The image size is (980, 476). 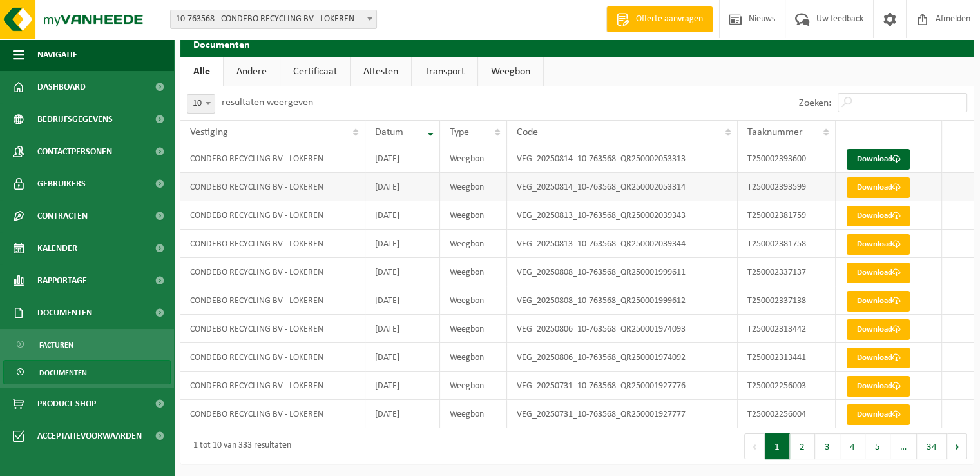 I want to click on button: Next, so click(x=957, y=446).